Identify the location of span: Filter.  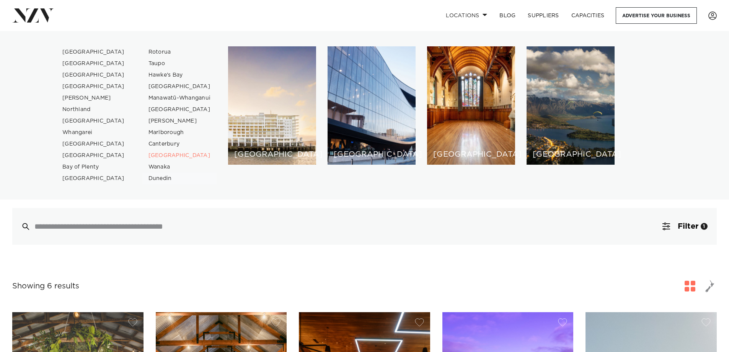
(688, 226).